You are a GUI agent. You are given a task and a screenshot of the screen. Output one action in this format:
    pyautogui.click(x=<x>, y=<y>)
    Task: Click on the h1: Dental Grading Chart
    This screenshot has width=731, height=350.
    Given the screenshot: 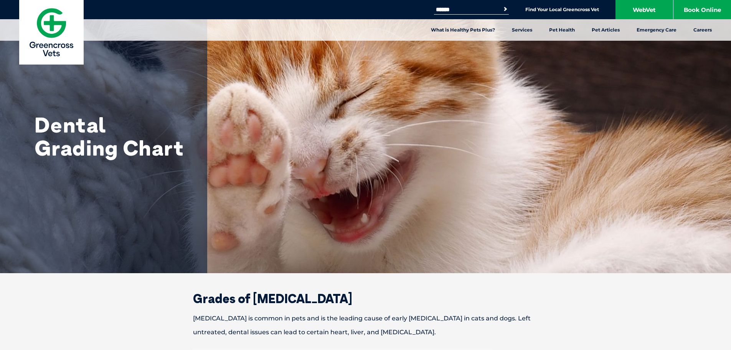 What is the action you would take?
    pyautogui.click(x=111, y=136)
    